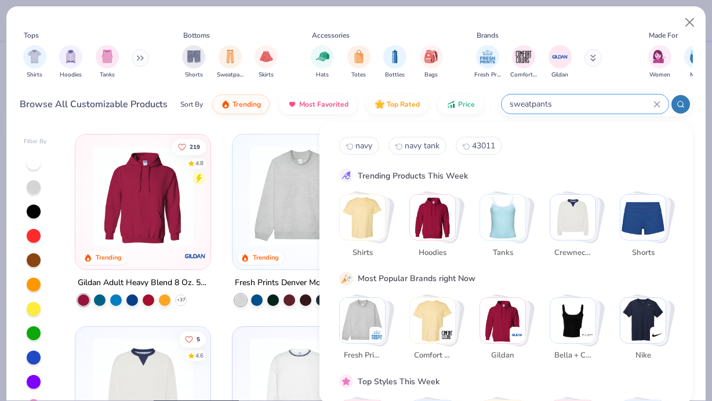  Describe the element at coordinates (359, 146) in the screenshot. I see `button: navy 0` at that location.